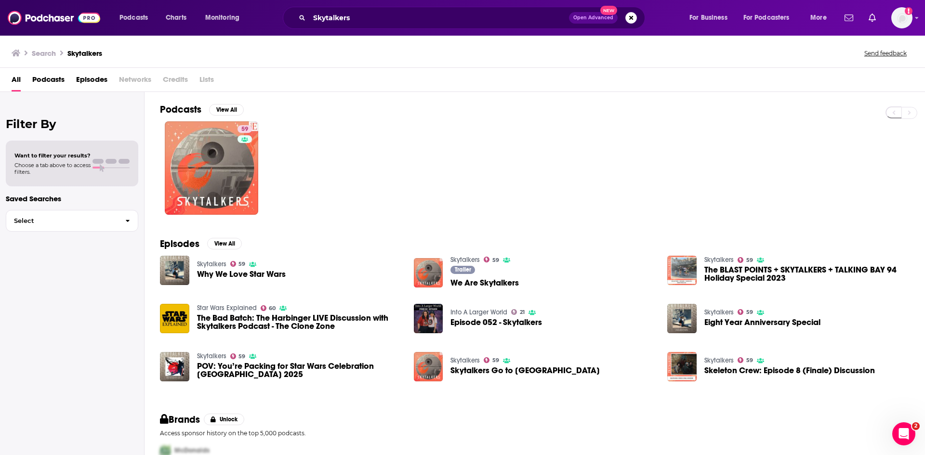  Describe the element at coordinates (224, 420) in the screenshot. I see `button: Unlock` at that location.